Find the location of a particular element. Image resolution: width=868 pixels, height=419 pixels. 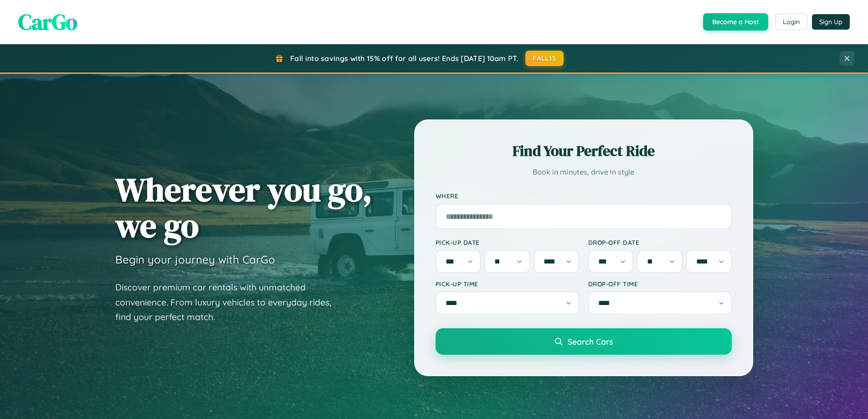

button: Login is located at coordinates (791, 22).